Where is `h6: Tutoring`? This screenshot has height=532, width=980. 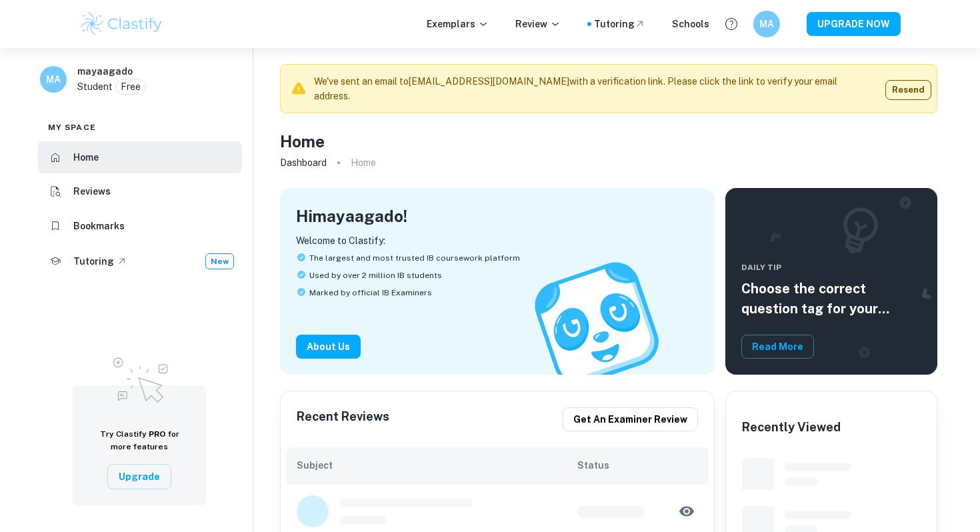 h6: Tutoring is located at coordinates (93, 262).